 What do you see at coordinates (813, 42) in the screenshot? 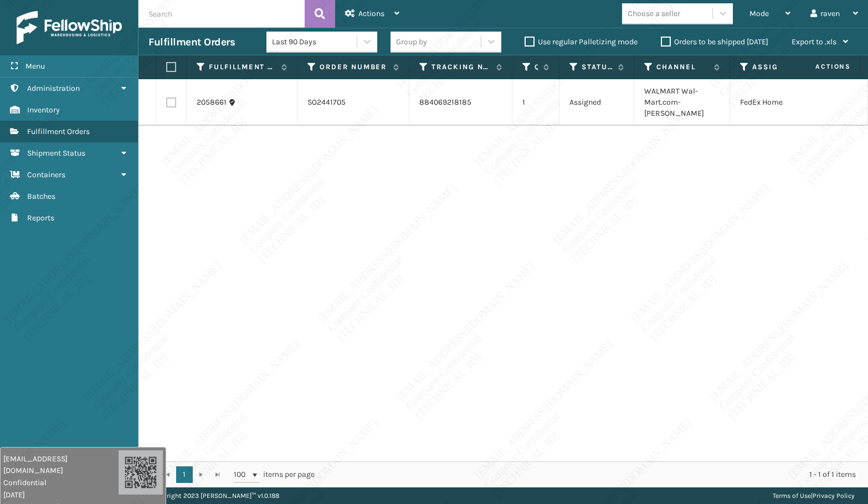
I see `span: Export to .xls` at bounding box center [813, 42].